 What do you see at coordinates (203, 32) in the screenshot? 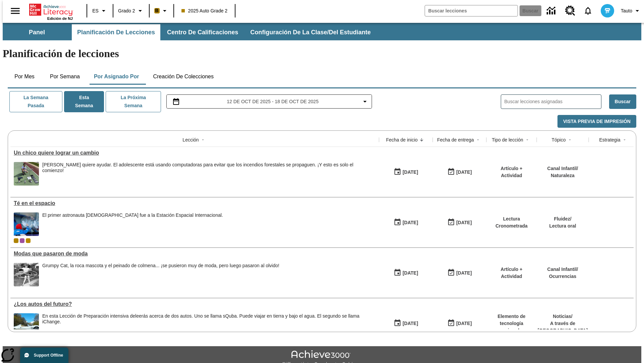
I see `button: Centro de calificaciones` at bounding box center [203, 32].